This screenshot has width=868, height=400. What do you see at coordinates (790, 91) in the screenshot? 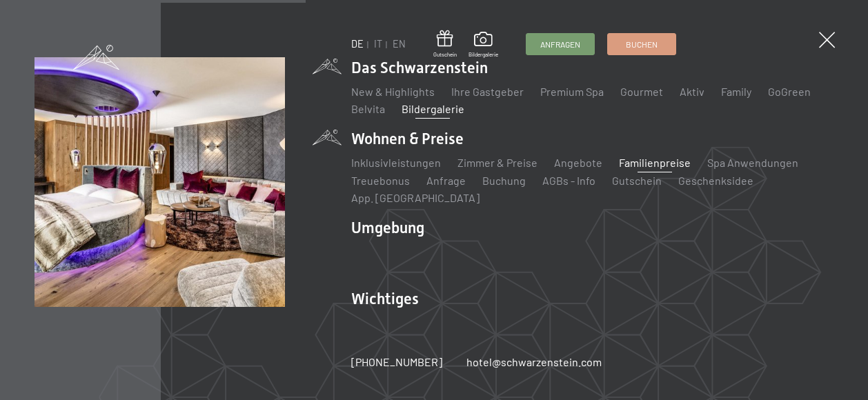
I see `a: GoGreen` at bounding box center [790, 91].